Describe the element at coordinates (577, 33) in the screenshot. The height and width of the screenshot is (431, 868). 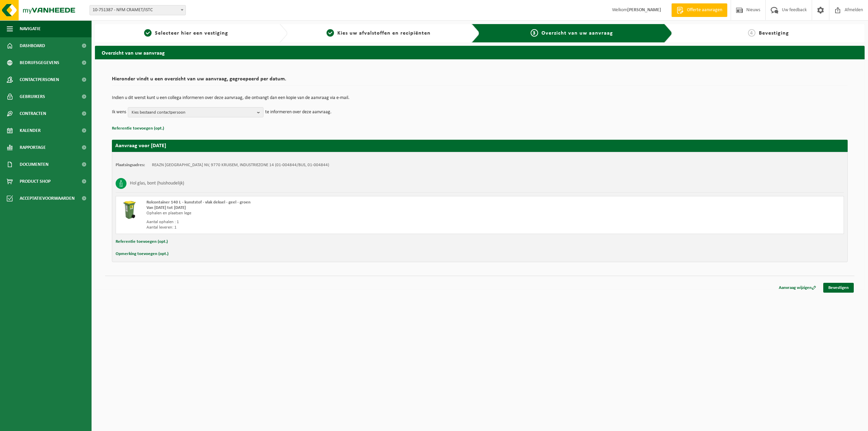
I see `span: Overzicht van uw aanvraag` at that location.